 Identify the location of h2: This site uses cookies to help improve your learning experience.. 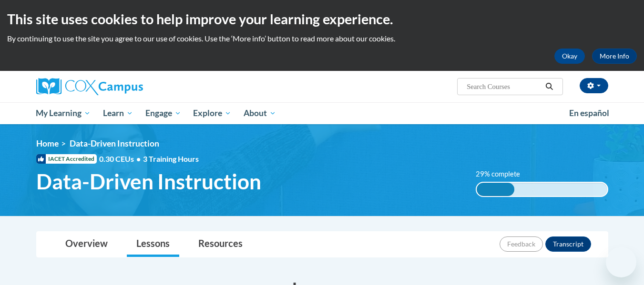
(322, 19).